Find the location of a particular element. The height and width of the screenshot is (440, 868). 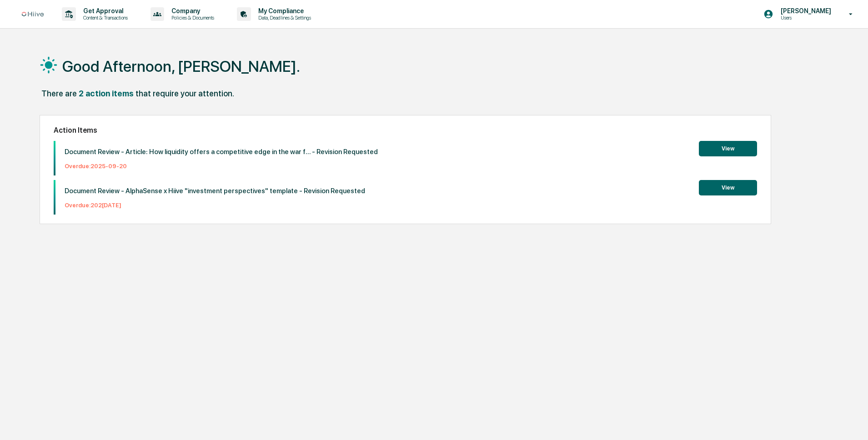

p: Get Approval is located at coordinates (104, 11).